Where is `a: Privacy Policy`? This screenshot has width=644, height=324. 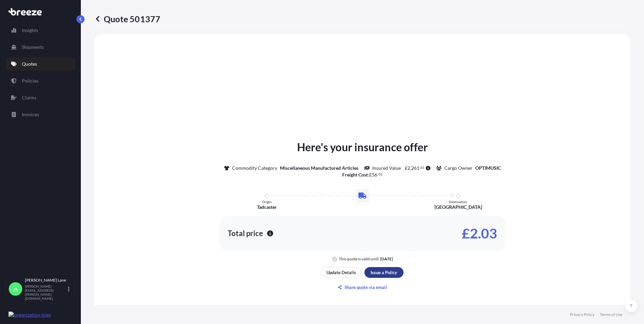
a: Privacy Policy is located at coordinates (582, 314).